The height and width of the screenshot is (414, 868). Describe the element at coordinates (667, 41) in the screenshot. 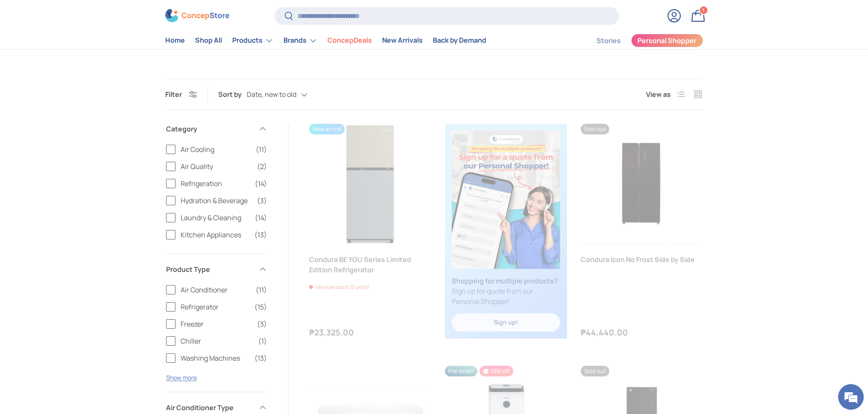

I see `span: Personal Shopper` at that location.